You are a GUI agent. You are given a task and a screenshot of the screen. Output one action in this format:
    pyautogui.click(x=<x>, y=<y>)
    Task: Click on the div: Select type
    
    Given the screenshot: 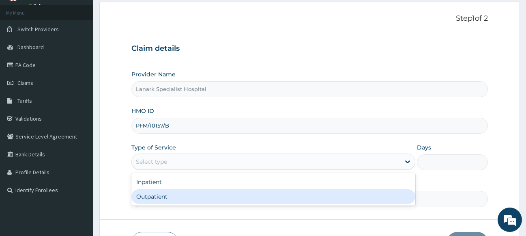 What is the action you would take?
    pyautogui.click(x=151, y=162)
    